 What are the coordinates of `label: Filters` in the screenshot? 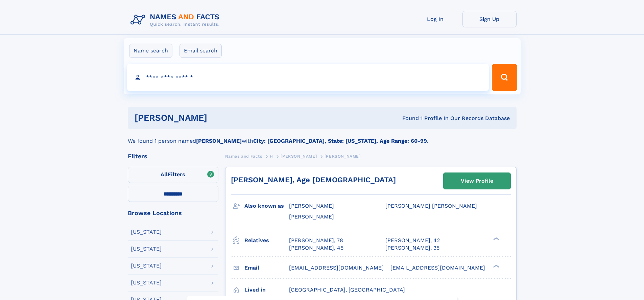 It's located at (173, 175).